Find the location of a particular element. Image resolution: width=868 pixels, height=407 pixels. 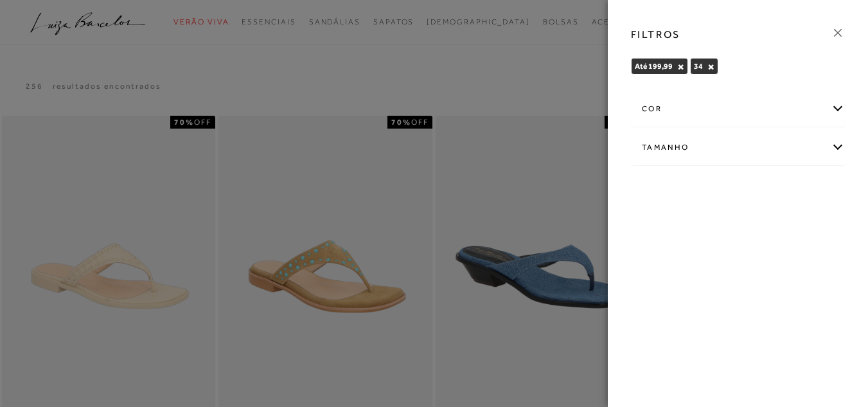

span: Até 199,99 is located at coordinates (653, 66).